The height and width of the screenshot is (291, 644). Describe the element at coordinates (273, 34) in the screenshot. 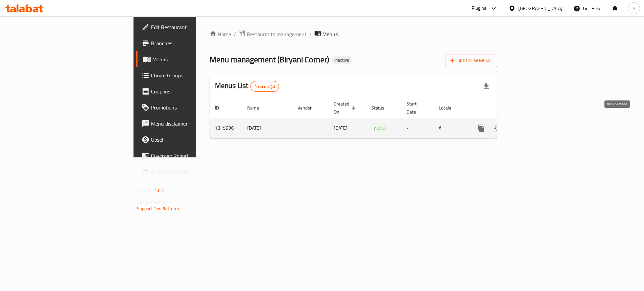

I see `a: Restaurants management` at that location.